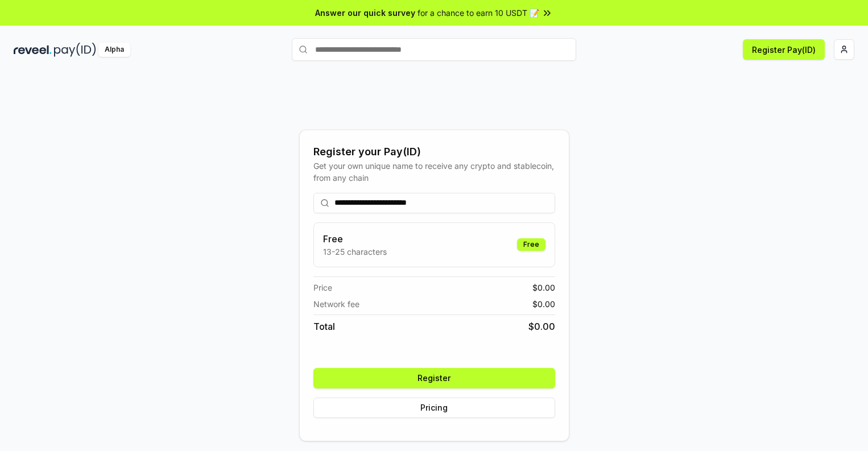 The height and width of the screenshot is (451, 868). What do you see at coordinates (434, 152) in the screenshot?
I see `div: Register your Pay(ID)` at bounding box center [434, 152].